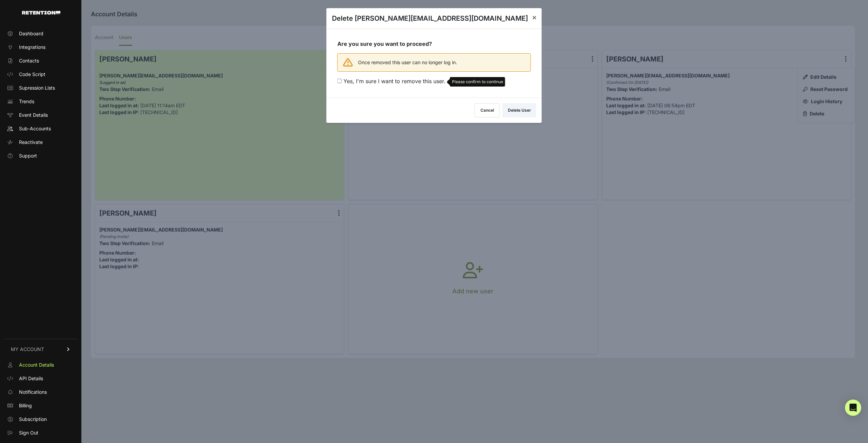  I want to click on span: Trends, so click(26, 102).